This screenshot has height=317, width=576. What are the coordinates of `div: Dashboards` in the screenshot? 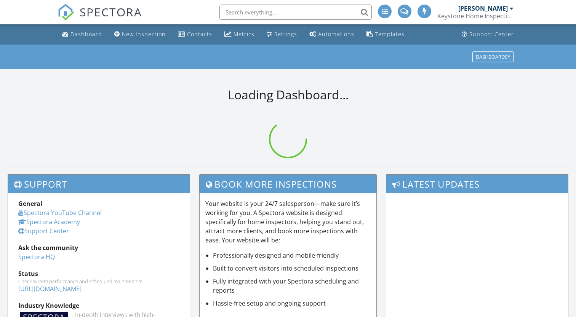 It's located at (493, 57).